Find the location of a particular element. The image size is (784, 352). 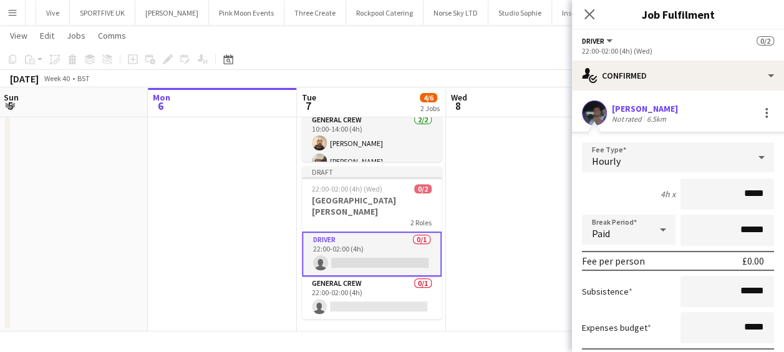

button: Rockpool Catering is located at coordinates (385, 12).